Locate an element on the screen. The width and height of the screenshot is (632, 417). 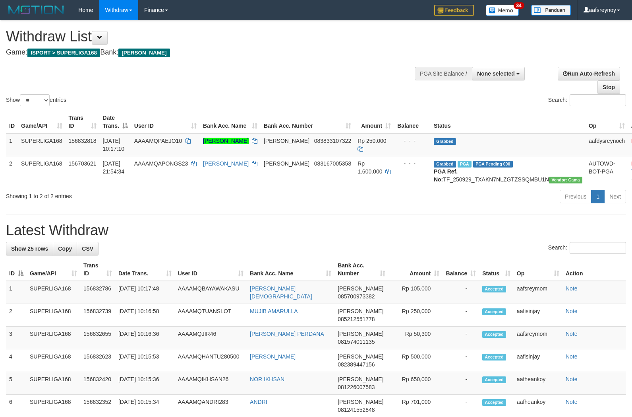
td: 156832655 is located at coordinates (98, 337).